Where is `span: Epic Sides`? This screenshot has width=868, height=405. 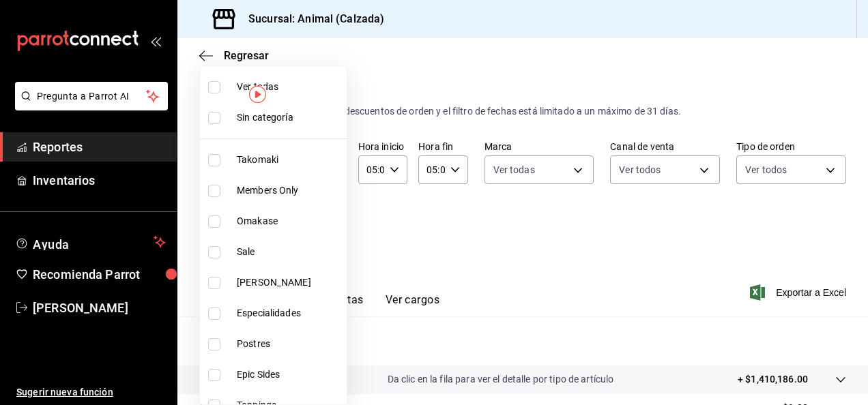 span: Epic Sides is located at coordinates (288, 374).